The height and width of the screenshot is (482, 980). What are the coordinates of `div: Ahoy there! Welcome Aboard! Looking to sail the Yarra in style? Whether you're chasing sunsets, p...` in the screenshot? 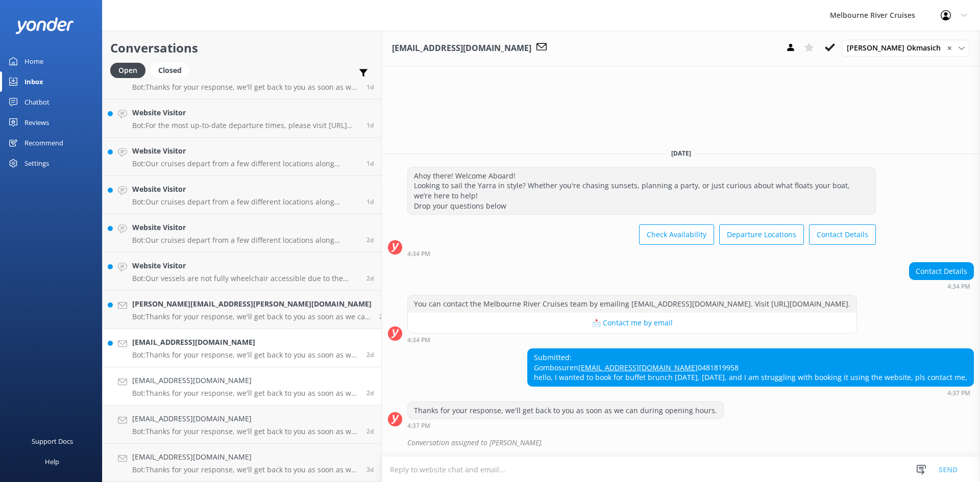 It's located at (642, 191).